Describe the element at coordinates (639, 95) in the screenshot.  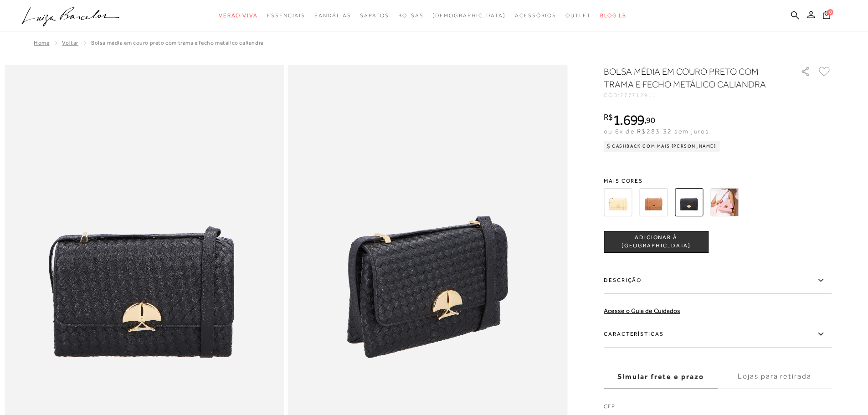
I see `span: 777712911` at that location.